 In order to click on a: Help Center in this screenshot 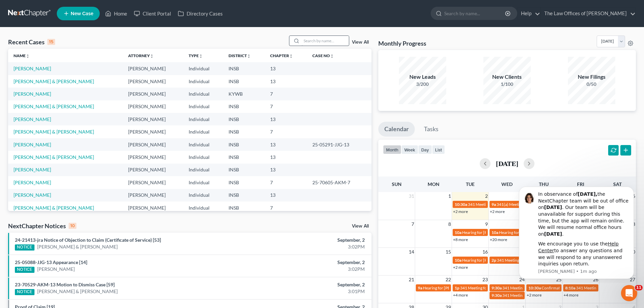, I will do `click(70, 67)`.